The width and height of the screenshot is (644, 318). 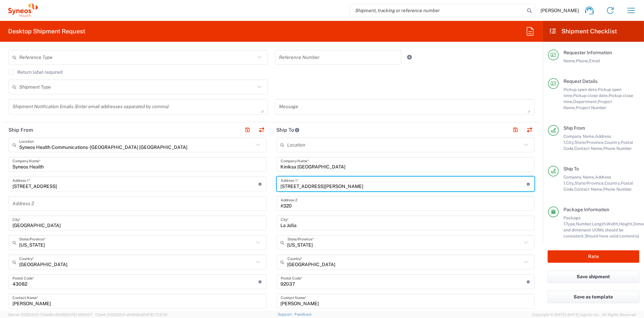 I want to click on button: Save as template, so click(x=594, y=297).